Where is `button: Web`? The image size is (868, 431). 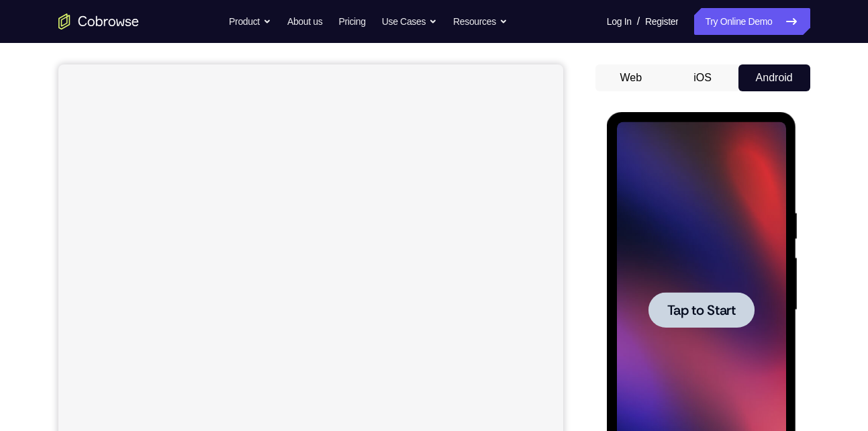 button: Web is located at coordinates (631, 78).